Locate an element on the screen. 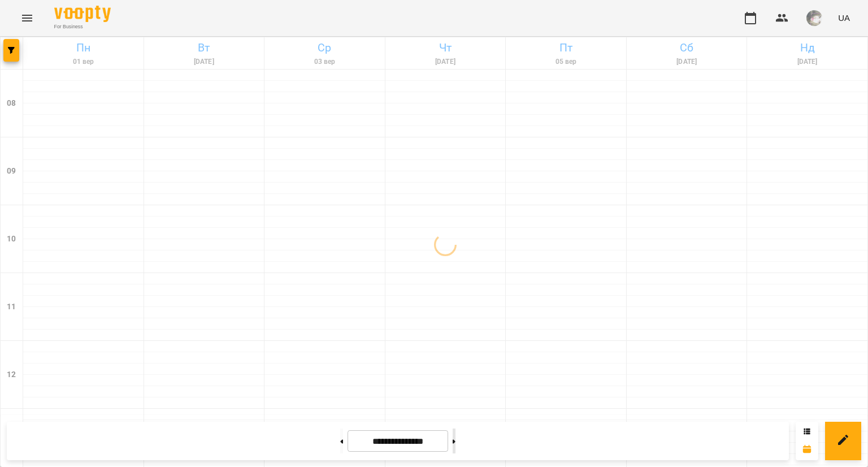  span: For Business is located at coordinates (83, 26).